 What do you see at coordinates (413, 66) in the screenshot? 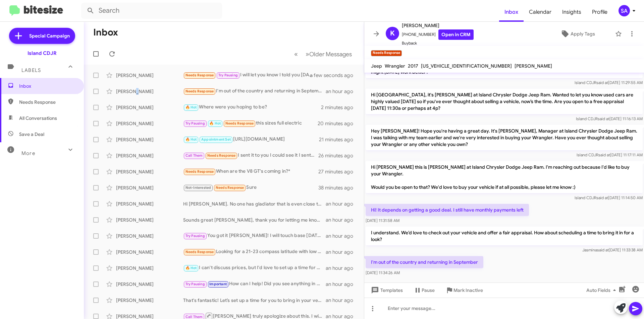
I see `span: 2017` at bounding box center [413, 66].